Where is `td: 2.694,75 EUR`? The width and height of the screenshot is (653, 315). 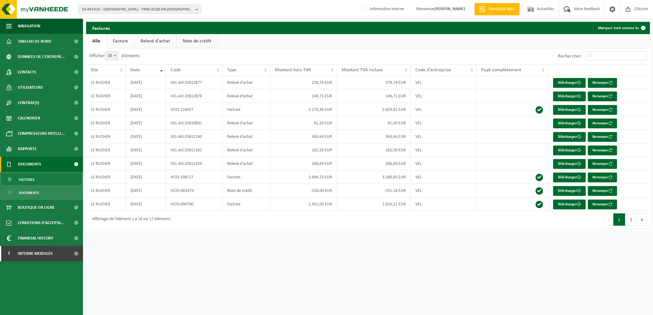
td: 2.694,75 EUR is located at coordinates (303, 177).